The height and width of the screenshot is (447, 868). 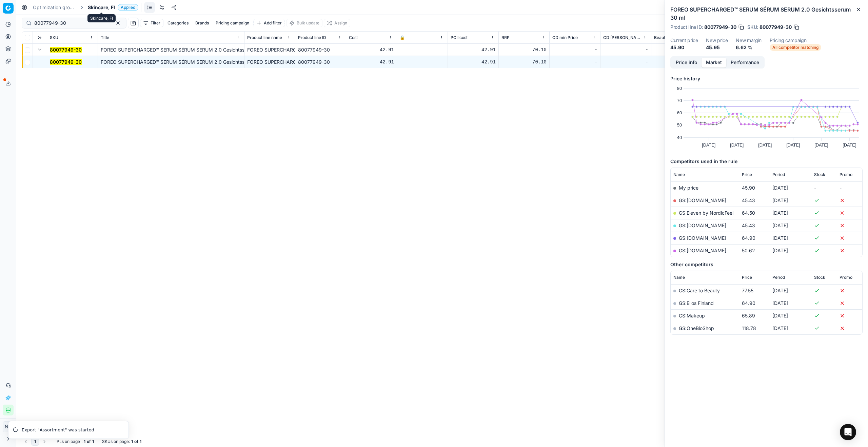 What do you see at coordinates (687, 27) in the screenshot?
I see `span: Product line ID :` at bounding box center [687, 27].